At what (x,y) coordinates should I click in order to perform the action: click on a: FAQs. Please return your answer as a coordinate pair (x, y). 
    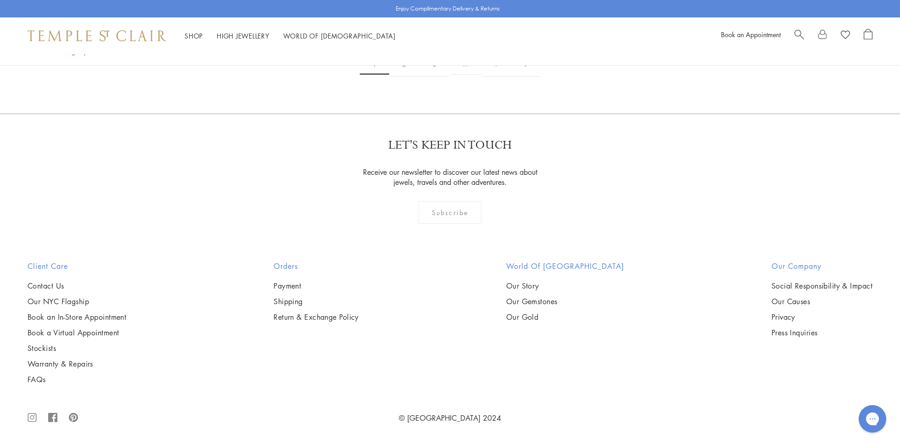
    Looking at the image, I should click on (77, 380).